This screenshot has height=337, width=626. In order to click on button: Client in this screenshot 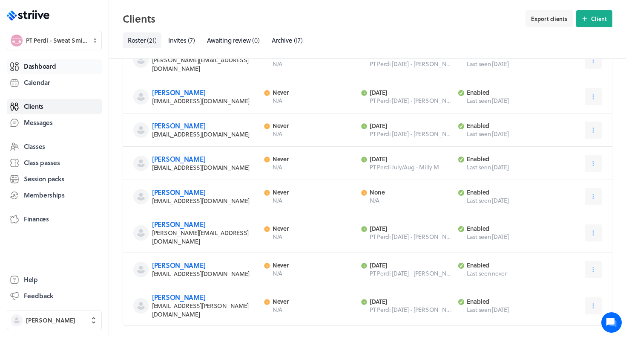, I will do `click(594, 19)`.